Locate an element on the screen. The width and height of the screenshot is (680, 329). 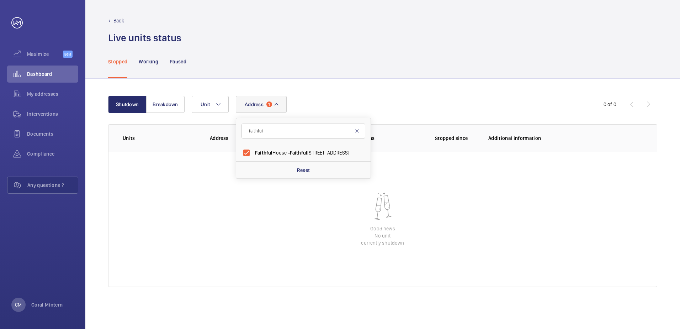
span: 1 is located at coordinates (269, 104).